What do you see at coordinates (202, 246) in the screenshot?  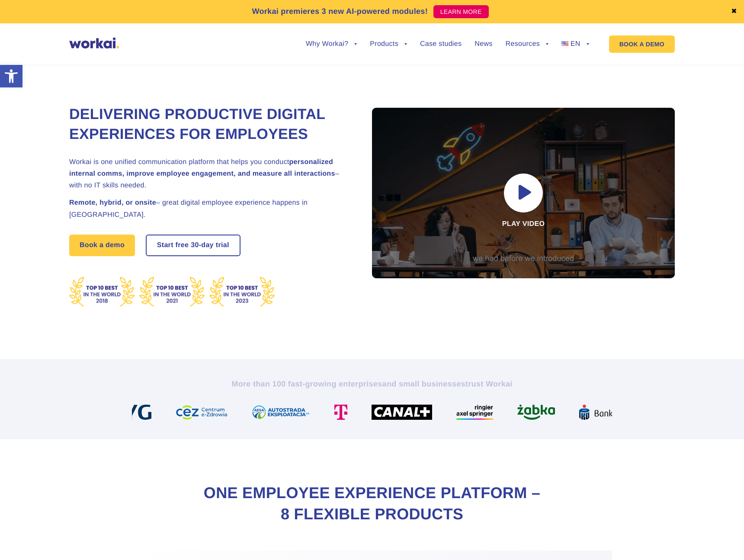 I see `i: 30-day` at bounding box center [202, 246].